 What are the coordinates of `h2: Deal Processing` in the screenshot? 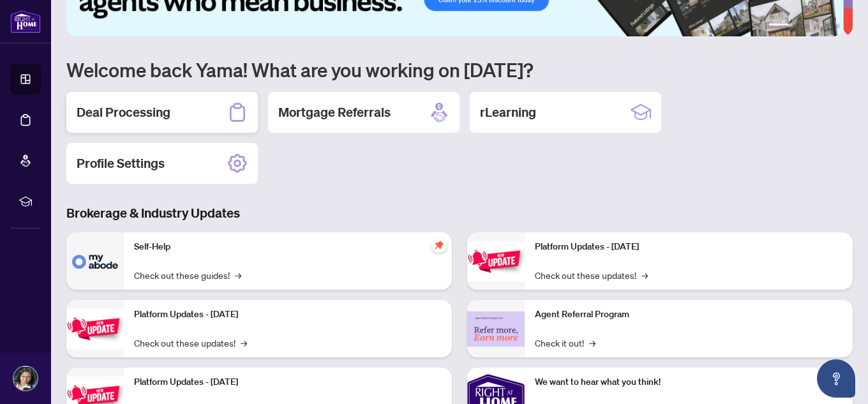 It's located at (123, 112).